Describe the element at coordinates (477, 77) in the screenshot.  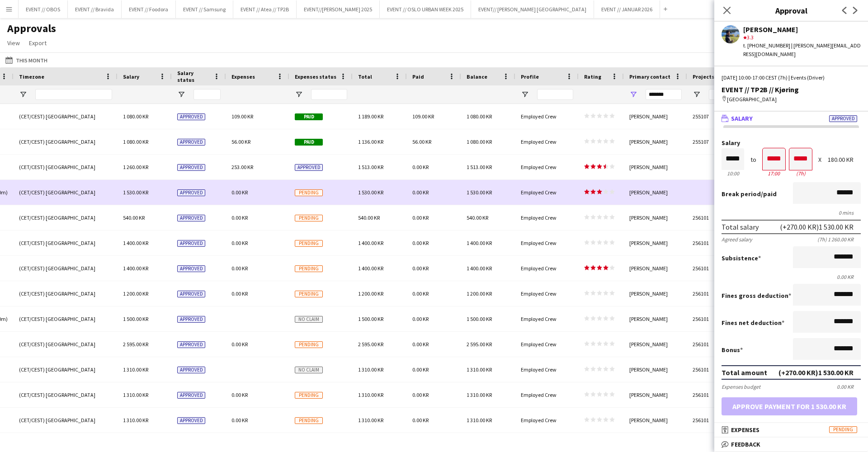
I see `span: Balance` at that location.